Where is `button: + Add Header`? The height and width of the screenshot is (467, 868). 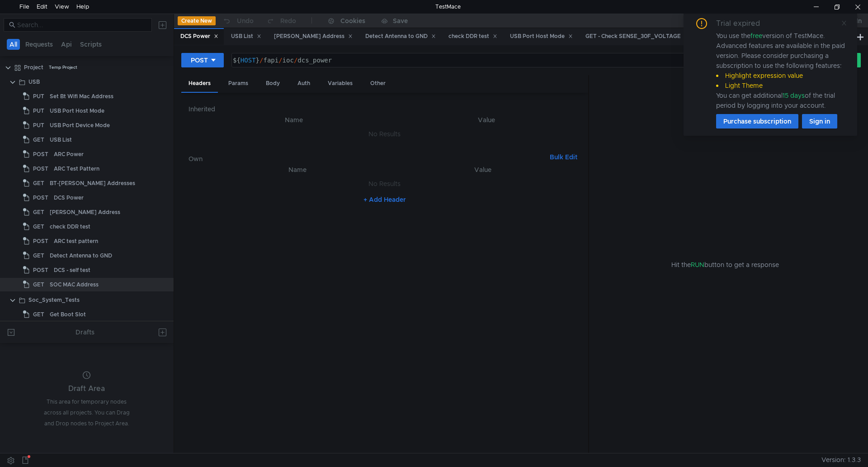 button: + Add Header is located at coordinates (385, 199).